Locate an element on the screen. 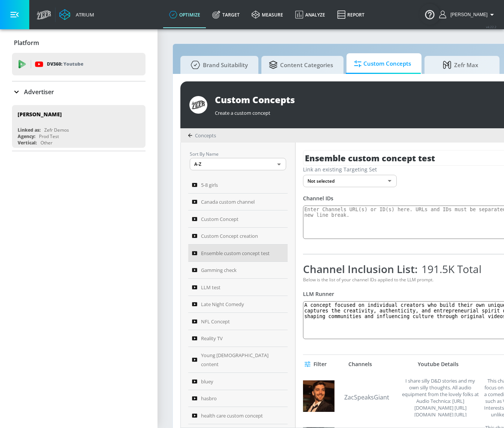 The width and height of the screenshot is (504, 428). p: Sort By Name is located at coordinates (238, 154).